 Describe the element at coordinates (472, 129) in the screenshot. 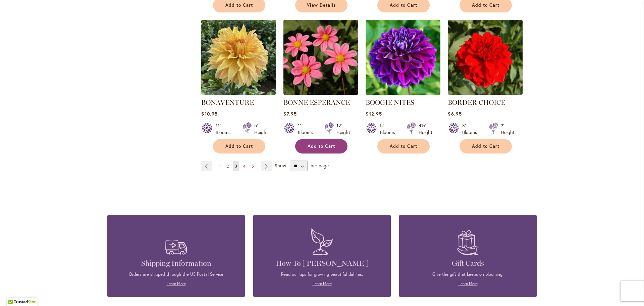

I see `div: 3" Blooms` at that location.